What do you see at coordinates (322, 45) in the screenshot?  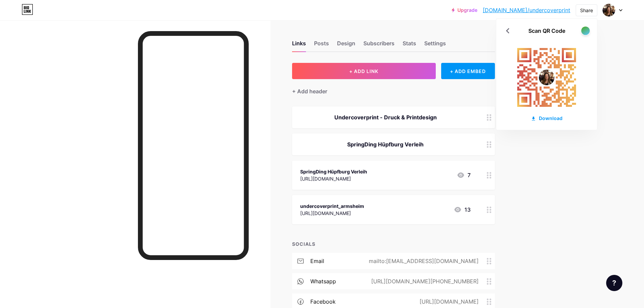 I see `div: Posts` at bounding box center [322, 45].